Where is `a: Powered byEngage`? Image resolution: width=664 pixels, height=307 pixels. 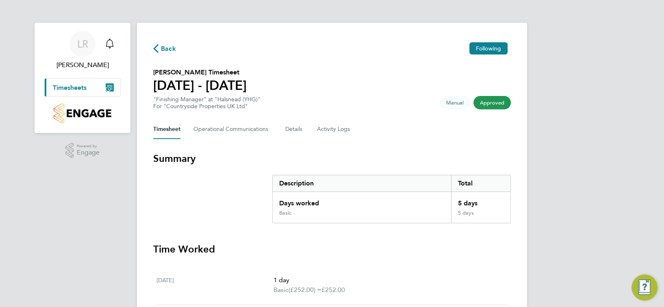
a: Powered byEngage is located at coordinates (82, 150).